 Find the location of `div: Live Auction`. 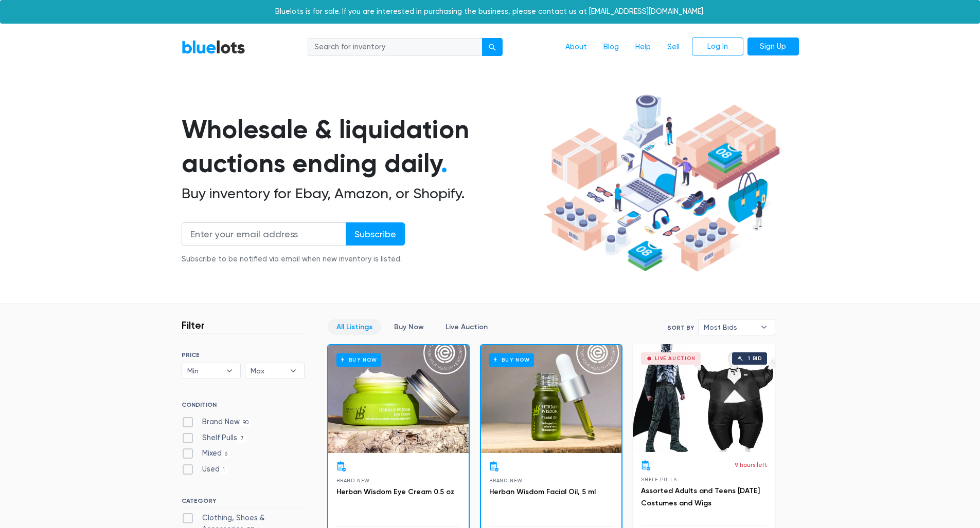

div: Live Auction is located at coordinates (675, 358).